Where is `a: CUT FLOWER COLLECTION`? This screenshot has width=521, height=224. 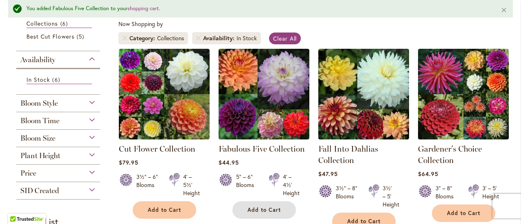
a: CUT FLOWER COLLECTION is located at coordinates (164, 137).